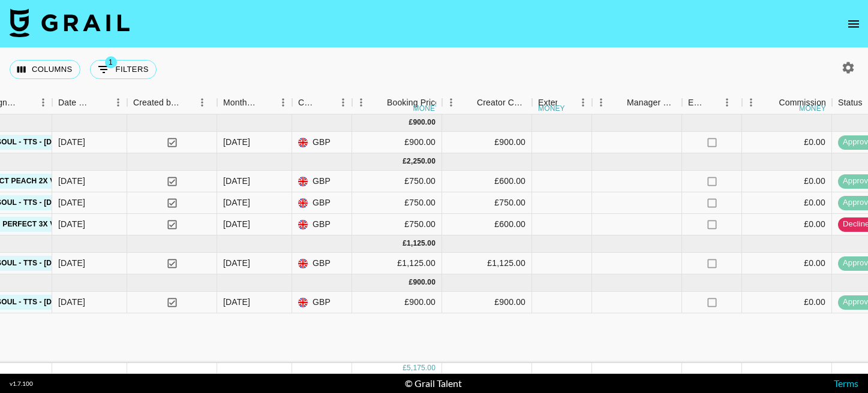 Image resolution: width=868 pixels, height=393 pixels. What do you see at coordinates (71, 202) in the screenshot?
I see `div: 07/07/2025` at bounding box center [71, 202].